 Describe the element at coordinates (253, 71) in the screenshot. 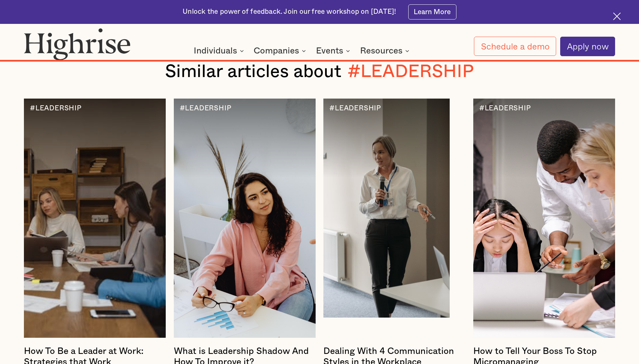

I see `span: Similar articles about` at that location.